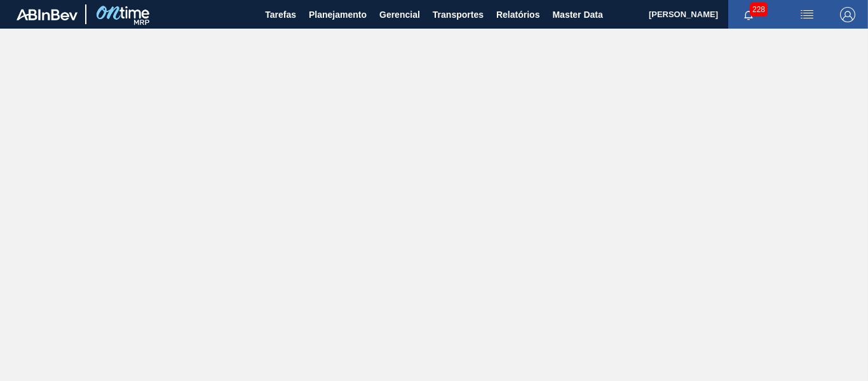  What do you see at coordinates (518, 15) in the screenshot?
I see `span: Relatórios` at bounding box center [518, 15].